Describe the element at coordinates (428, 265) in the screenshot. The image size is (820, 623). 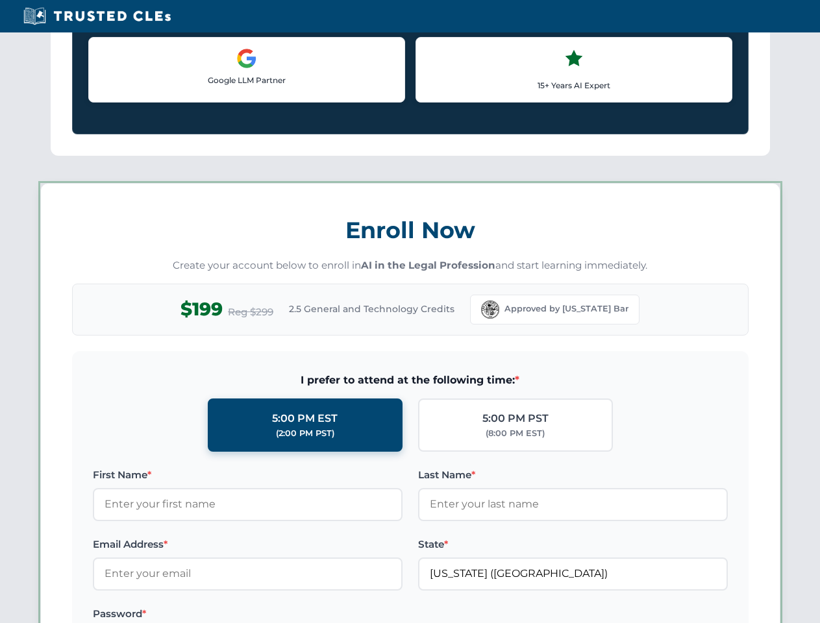
I see `strong: AI in the Legal Profession` at that location.